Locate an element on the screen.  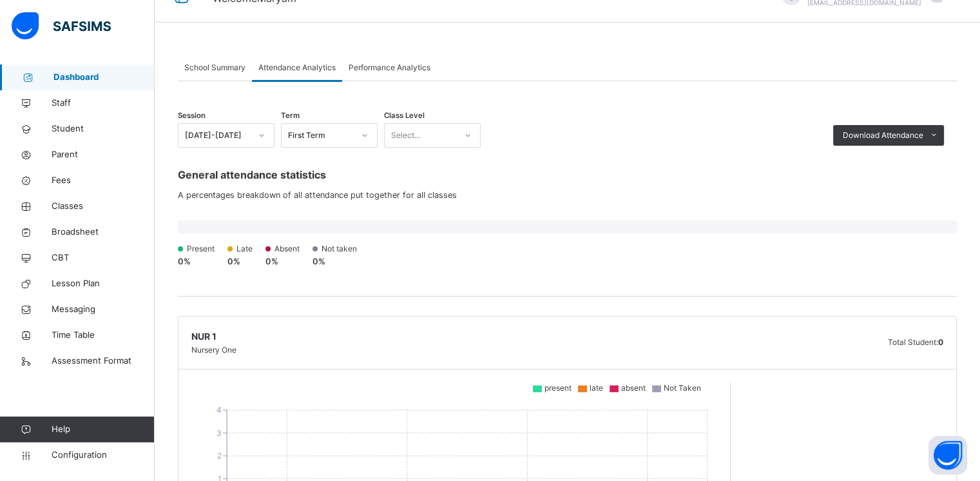
span: Download Attendance is located at coordinates (883, 136).